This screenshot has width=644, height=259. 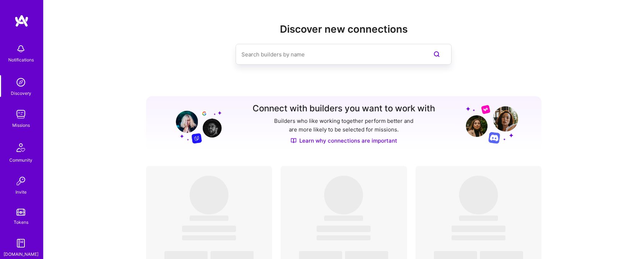 I want to click on div: Community, so click(x=21, y=160).